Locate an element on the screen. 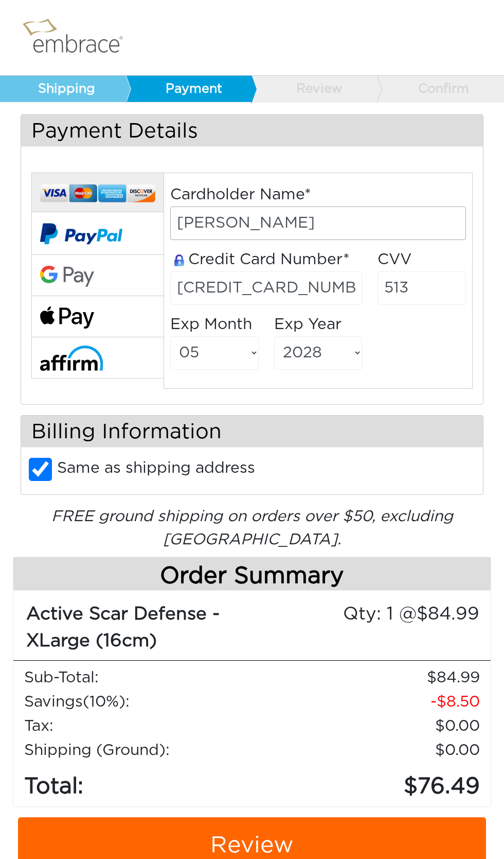 This screenshot has width=504, height=859. img: paypal-v2.png is located at coordinates (82, 234).